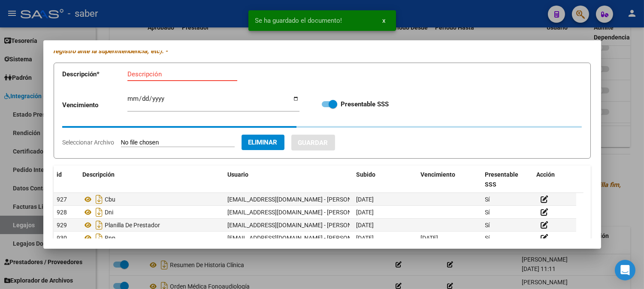 The image size is (644, 289). Describe the element at coordinates (450, 180) in the screenshot. I see `datatable-header-cell: Vencimiento` at that location.